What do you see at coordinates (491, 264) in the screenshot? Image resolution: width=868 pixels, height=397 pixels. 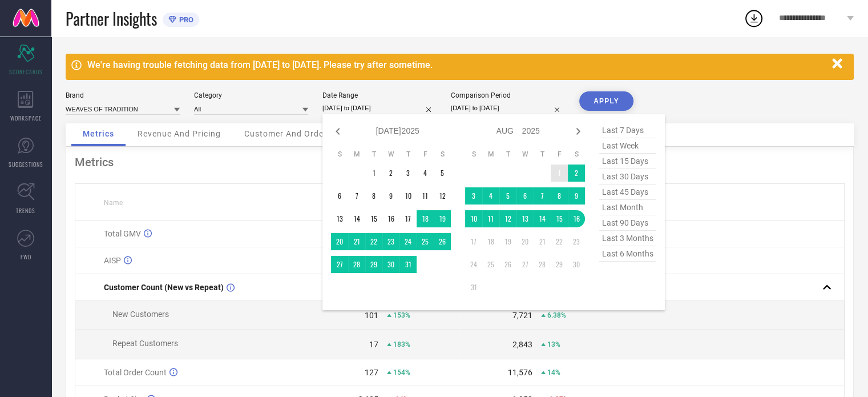 I see `td: Mon Aug 25 2025` at bounding box center [491, 264].